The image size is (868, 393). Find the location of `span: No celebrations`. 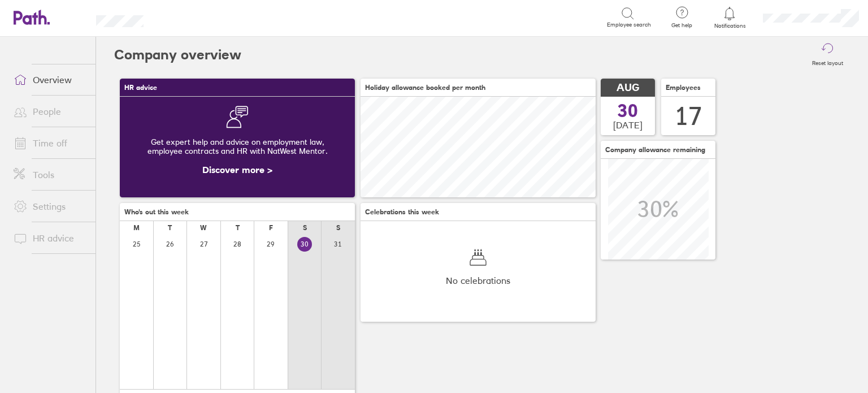

span: No celebrations is located at coordinates (478, 280).